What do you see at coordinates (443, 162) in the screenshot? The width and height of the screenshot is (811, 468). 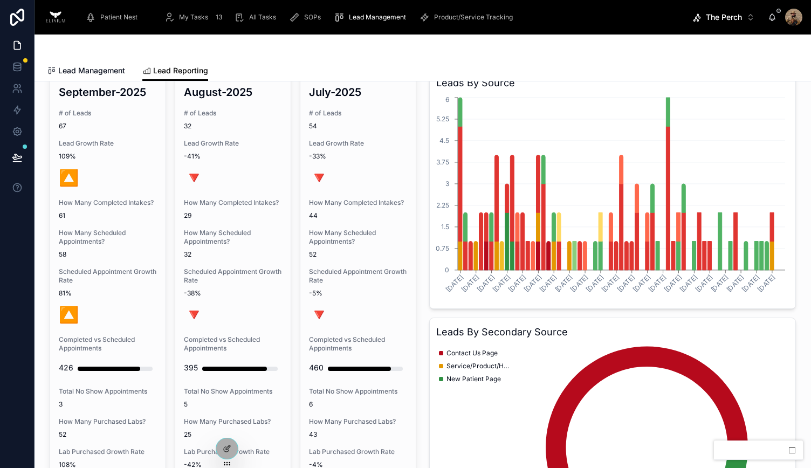 I see `tspan: 3.75` at bounding box center [443, 162].